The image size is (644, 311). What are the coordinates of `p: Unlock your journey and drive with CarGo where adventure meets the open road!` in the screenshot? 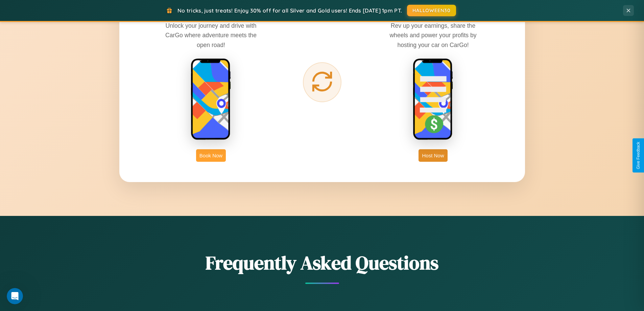 It's located at (211, 35).